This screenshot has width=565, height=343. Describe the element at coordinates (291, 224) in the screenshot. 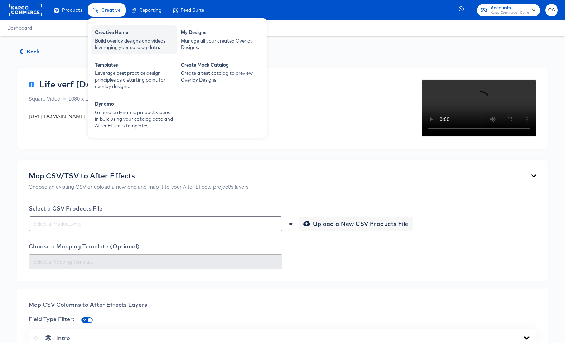

I see `div: or` at that location.